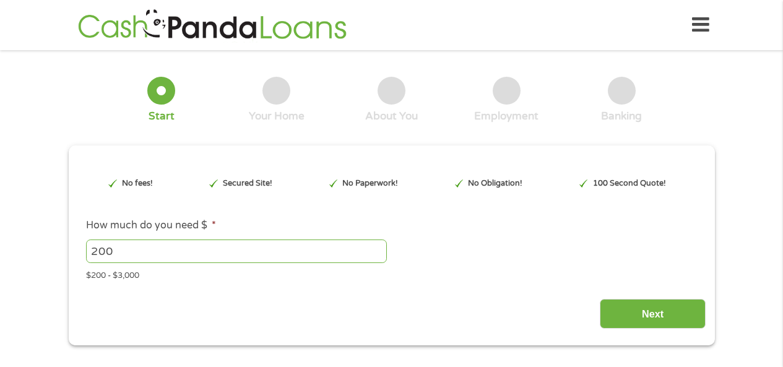 The width and height of the screenshot is (783, 367). What do you see at coordinates (391, 116) in the screenshot?
I see `div: About You` at bounding box center [391, 116].